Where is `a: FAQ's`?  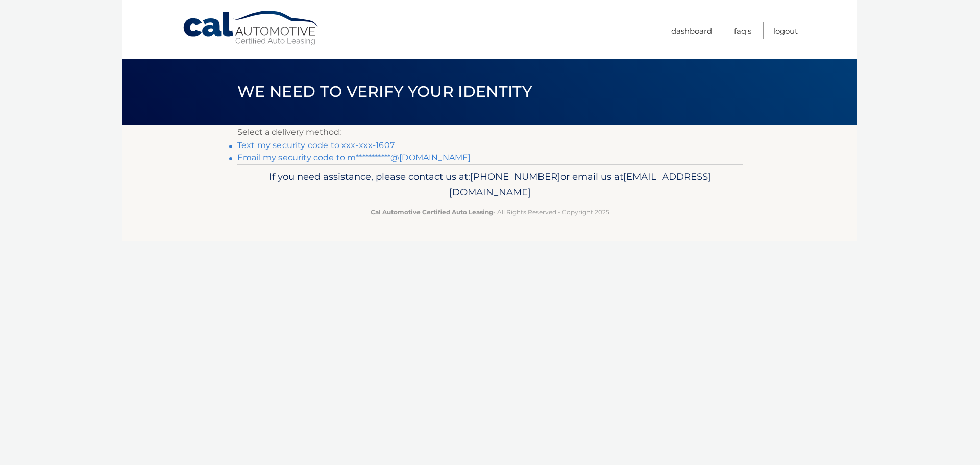 a: FAQ's is located at coordinates (743, 30).